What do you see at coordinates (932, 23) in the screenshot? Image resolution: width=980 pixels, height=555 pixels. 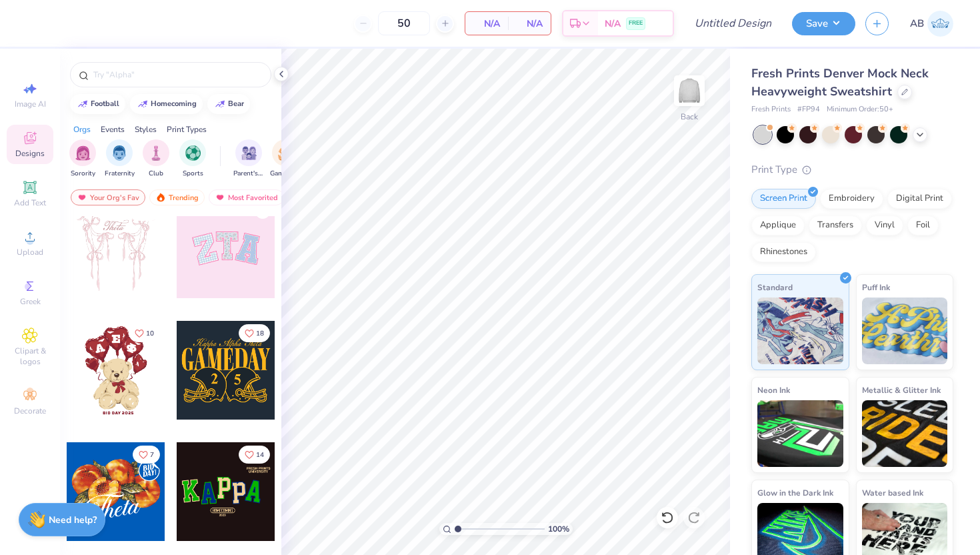 I see `a: AB` at bounding box center [932, 23].